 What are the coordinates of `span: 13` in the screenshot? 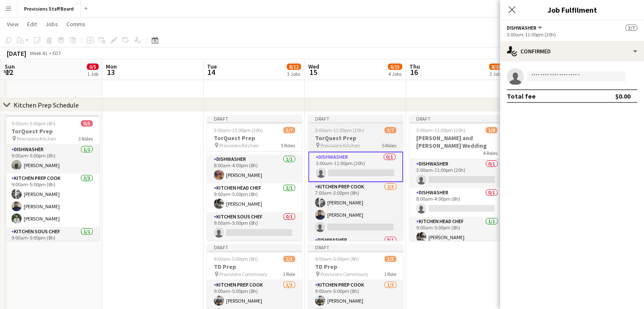 It's located at (110, 72).